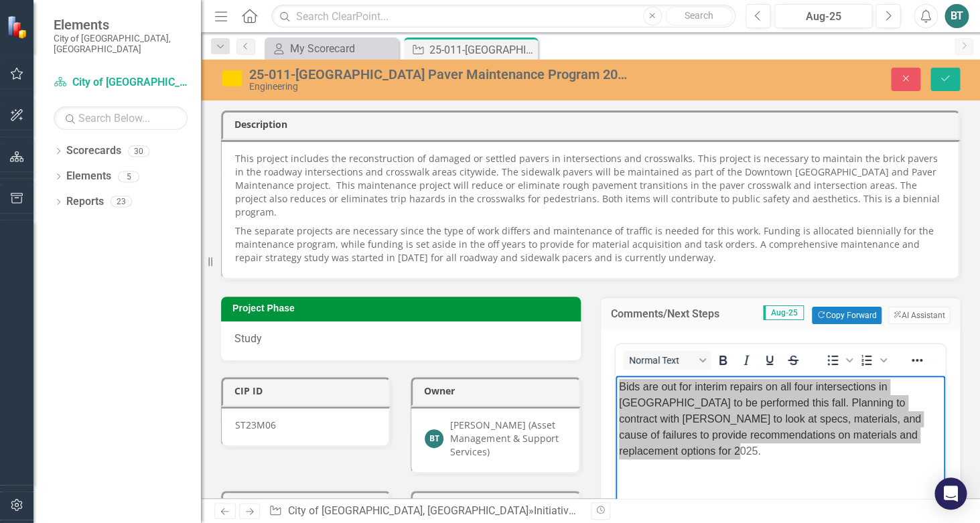  What do you see at coordinates (88, 176) in the screenshot?
I see `a: Elements` at bounding box center [88, 176].